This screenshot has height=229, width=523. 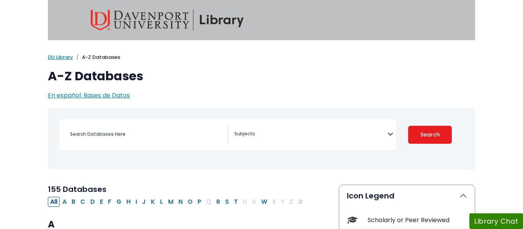 What do you see at coordinates (93, 202) in the screenshot?
I see `button: Filter Results D` at bounding box center [93, 202].